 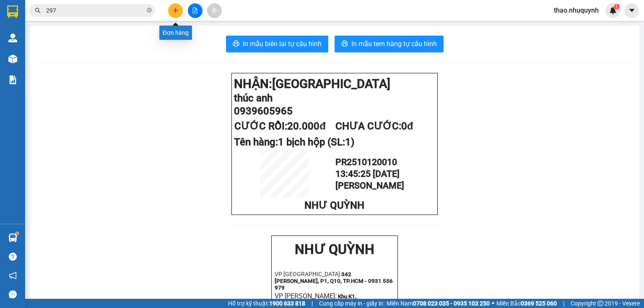 I want to click on button: caret-down, so click(x=631, y=10).